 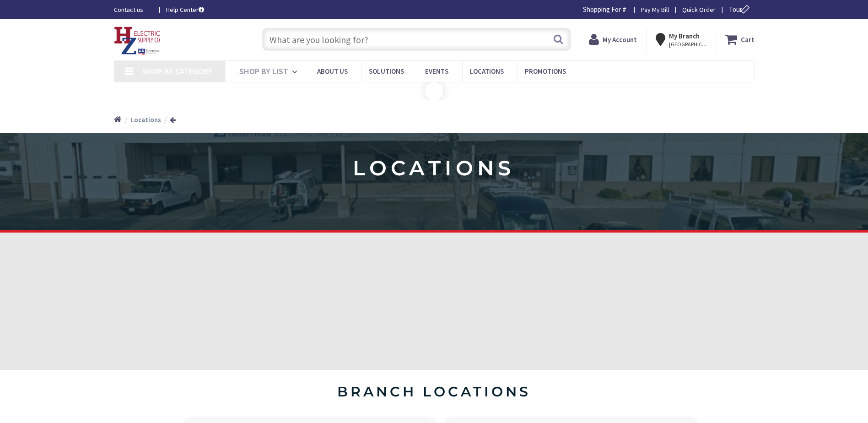 What do you see at coordinates (185, 10) in the screenshot?
I see `a: Help Center` at bounding box center [185, 10].